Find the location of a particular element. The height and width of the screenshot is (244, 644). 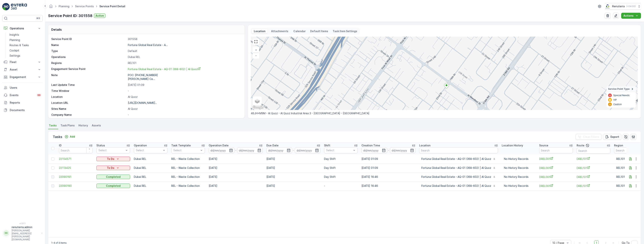

a: Layers is located at coordinates (257, 101).